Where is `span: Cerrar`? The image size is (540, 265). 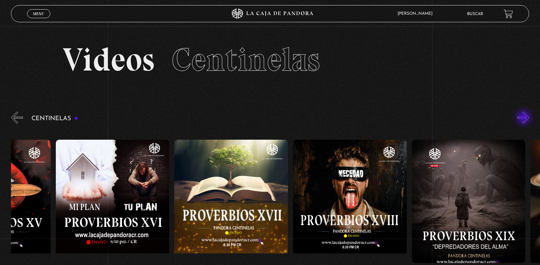 span: Cerrar is located at coordinates (39, 20).